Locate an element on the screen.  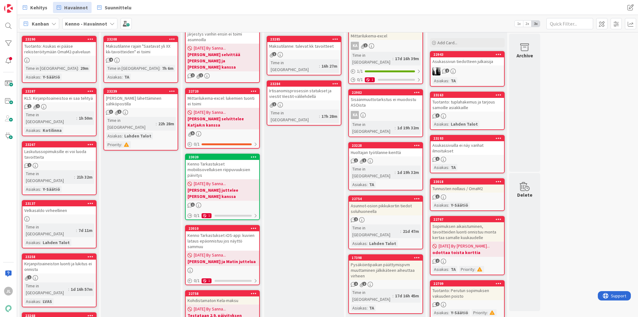
div: 23018 is located at coordinates (468, 182).